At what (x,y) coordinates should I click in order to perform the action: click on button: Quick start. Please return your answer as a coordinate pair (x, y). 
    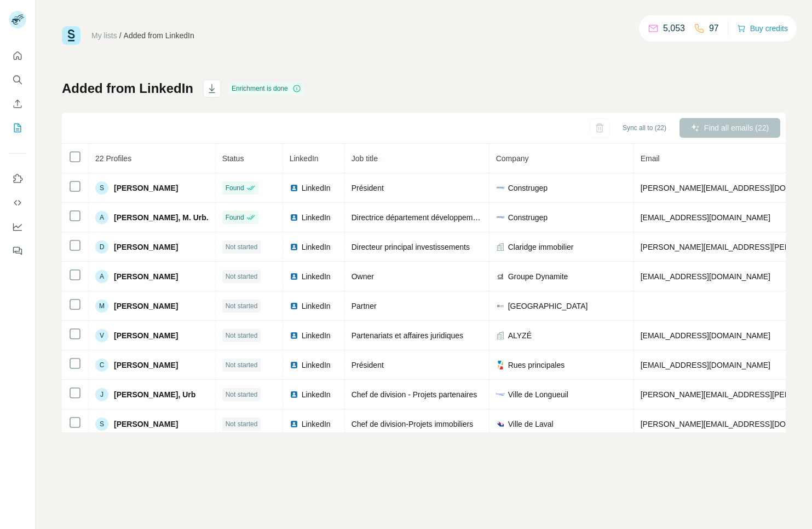
    Looking at the image, I should click on (18, 56).